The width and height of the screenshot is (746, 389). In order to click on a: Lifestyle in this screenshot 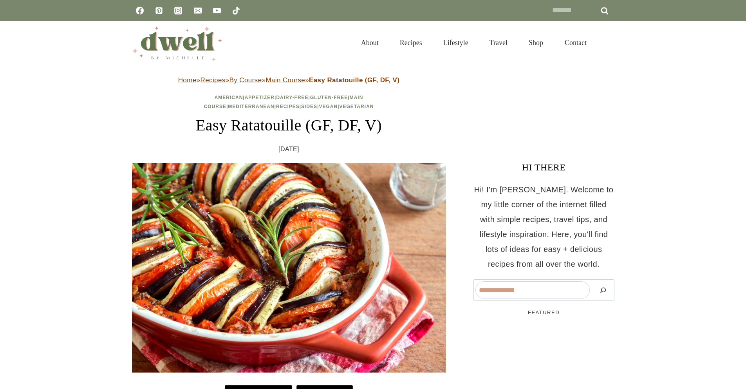, I will do `click(456, 43)`.